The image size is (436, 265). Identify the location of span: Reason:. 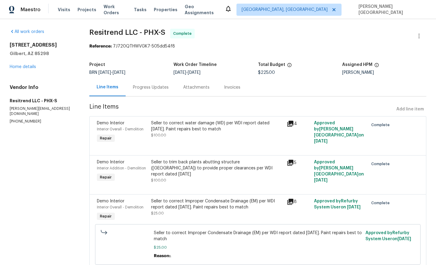
(162, 256).